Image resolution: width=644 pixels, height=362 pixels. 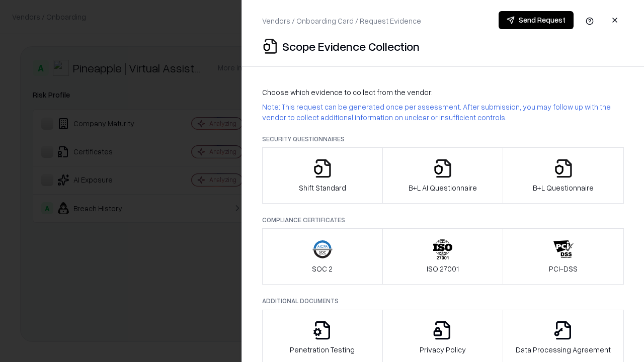 I want to click on p: Compliance Certificates, so click(x=442, y=220).